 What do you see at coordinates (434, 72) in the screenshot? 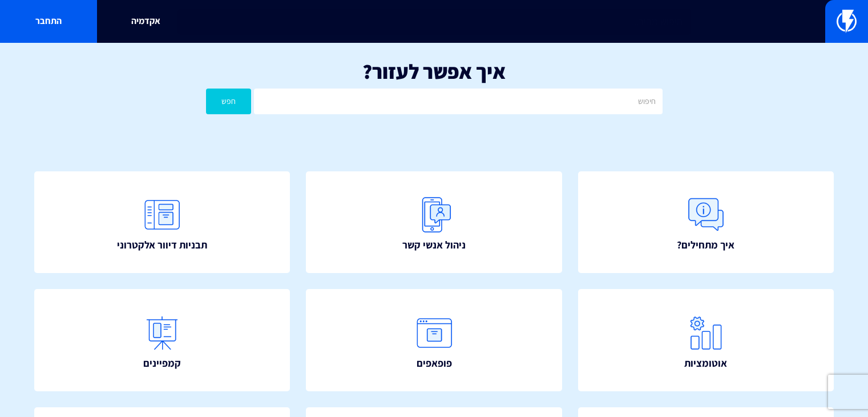
I see `h1: איך אפשר לעזור?` at bounding box center [434, 72].